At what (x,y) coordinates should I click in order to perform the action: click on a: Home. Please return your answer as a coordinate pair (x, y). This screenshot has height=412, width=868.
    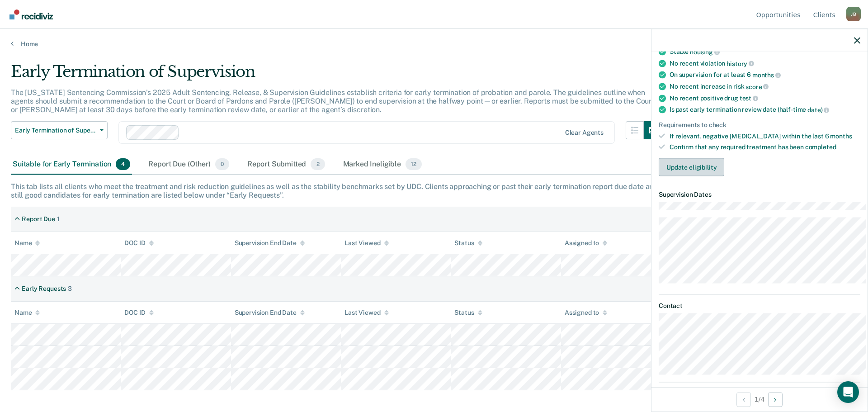
    Looking at the image, I should click on (434, 44).